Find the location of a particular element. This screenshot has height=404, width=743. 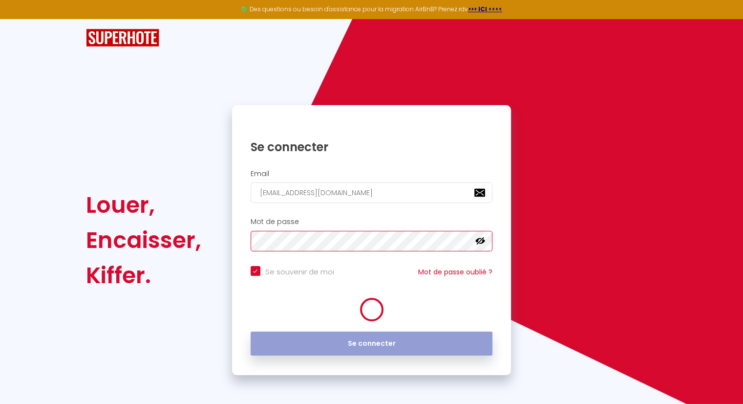

div: Kiffer. is located at coordinates (144, 275).